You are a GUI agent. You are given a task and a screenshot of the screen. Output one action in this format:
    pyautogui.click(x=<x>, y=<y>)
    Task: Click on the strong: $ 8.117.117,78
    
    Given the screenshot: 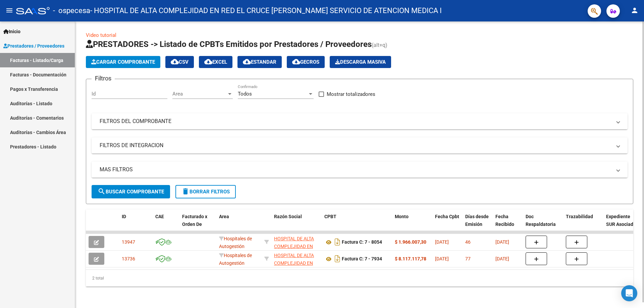 What is the action you would take?
    pyautogui.click(x=411, y=259)
    